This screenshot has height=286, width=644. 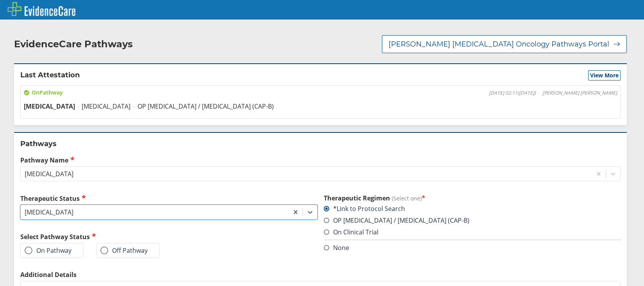 What do you see at coordinates (169, 198) in the screenshot?
I see `label: Therapeutic Status` at bounding box center [169, 198].